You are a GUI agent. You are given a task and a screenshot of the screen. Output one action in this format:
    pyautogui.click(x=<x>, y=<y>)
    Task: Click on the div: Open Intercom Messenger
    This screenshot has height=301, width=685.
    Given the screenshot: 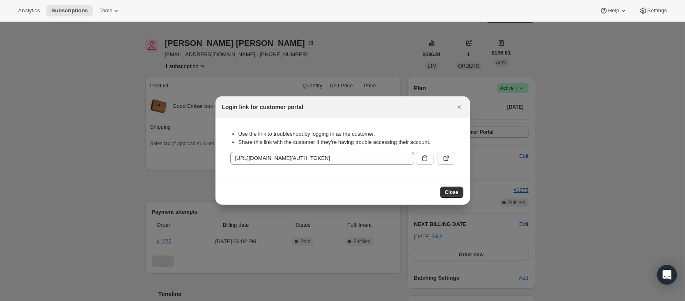 What is the action you would take?
    pyautogui.click(x=667, y=275)
    